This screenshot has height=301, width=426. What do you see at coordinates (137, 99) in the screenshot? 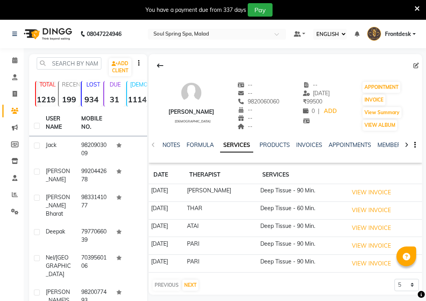
I see `strong: 1114` at bounding box center [137, 99].